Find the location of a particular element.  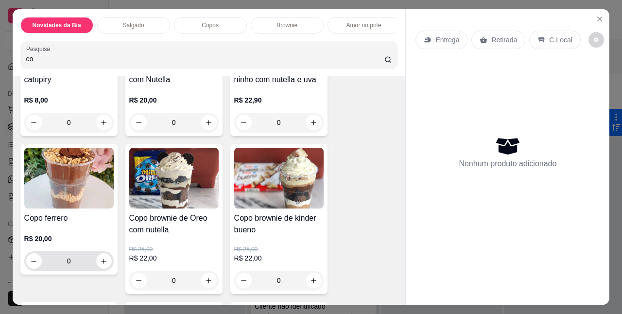

p: Brownie is located at coordinates (286, 25).